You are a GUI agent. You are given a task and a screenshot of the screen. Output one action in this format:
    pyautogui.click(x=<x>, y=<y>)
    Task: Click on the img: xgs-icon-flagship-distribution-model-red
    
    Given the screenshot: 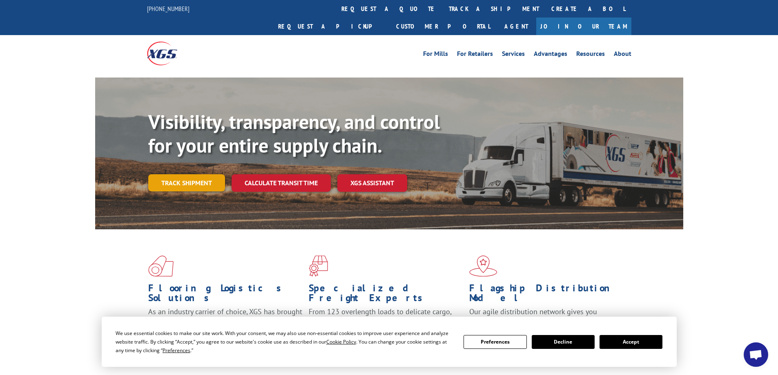 What is the action you would take?
    pyautogui.click(x=483, y=266)
    